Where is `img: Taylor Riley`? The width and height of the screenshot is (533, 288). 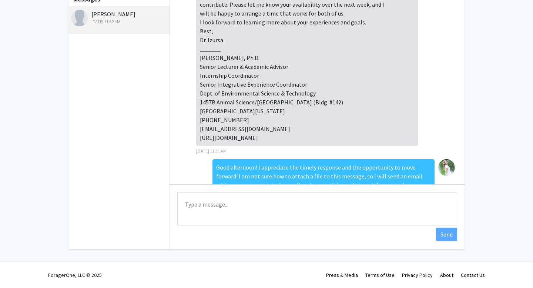 img: Taylor Riley is located at coordinates (447, 167).